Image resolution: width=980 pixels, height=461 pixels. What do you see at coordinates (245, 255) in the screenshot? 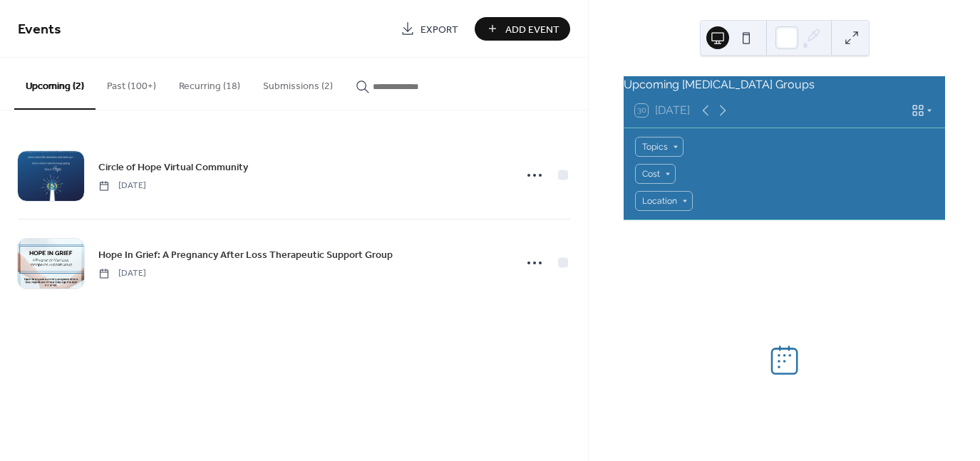
I see `span: Hope In Grief: A Pregnancy After Loss Therapeutic Support Group` at bounding box center [245, 255].